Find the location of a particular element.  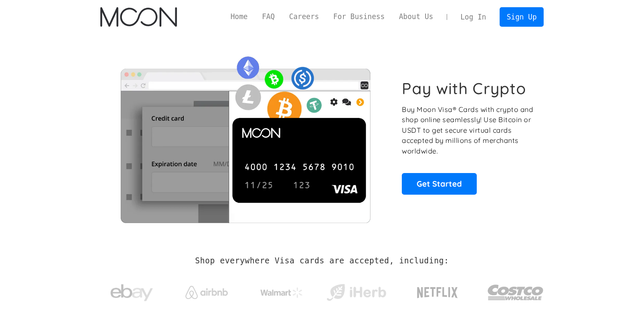

a: Get Started is located at coordinates (439, 184).